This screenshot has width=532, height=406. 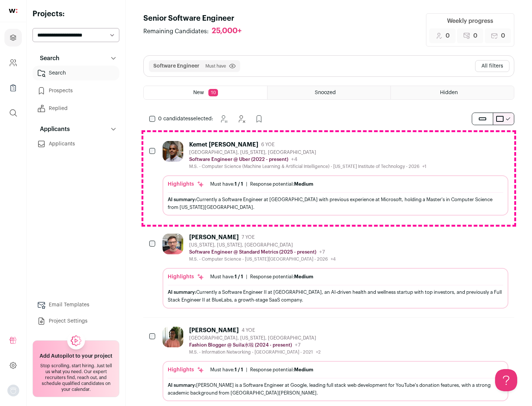 What do you see at coordinates (318, 352) in the screenshot?
I see `span: +2` at bounding box center [318, 352].